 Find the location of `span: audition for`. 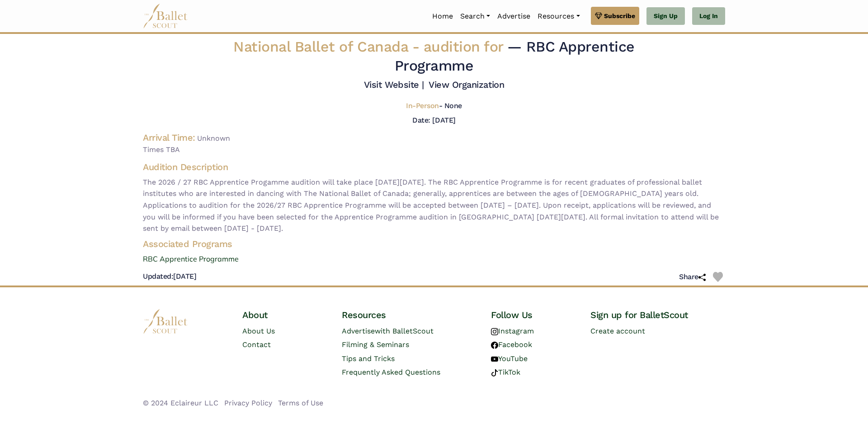

span: audition for is located at coordinates (464, 47).